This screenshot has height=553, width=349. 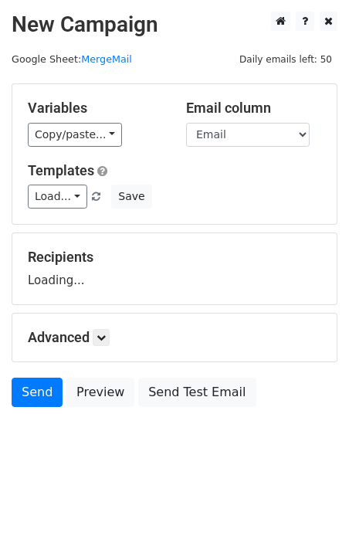 I want to click on a: Preview, so click(x=100, y=392).